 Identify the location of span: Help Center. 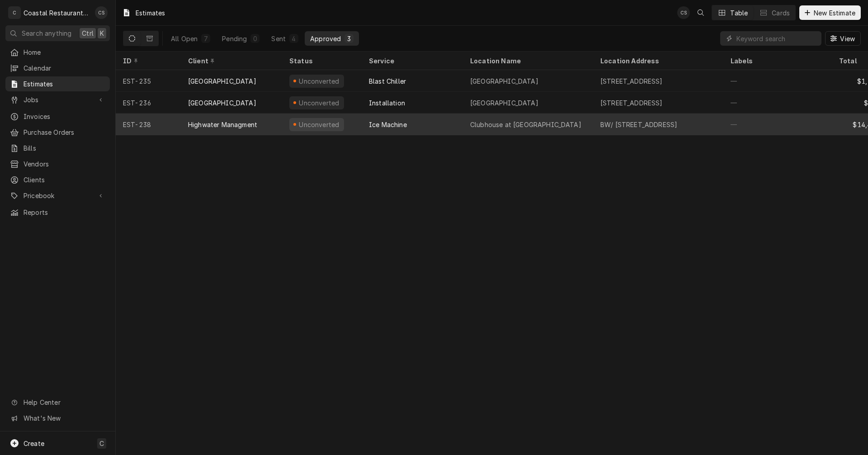
(64, 402).